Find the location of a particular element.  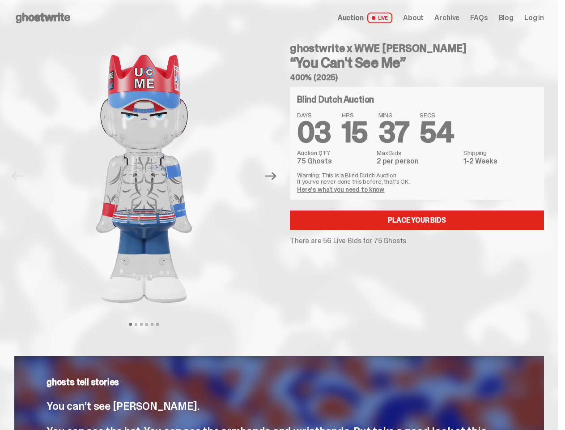

button: View slide 1 is located at coordinates (131, 324).